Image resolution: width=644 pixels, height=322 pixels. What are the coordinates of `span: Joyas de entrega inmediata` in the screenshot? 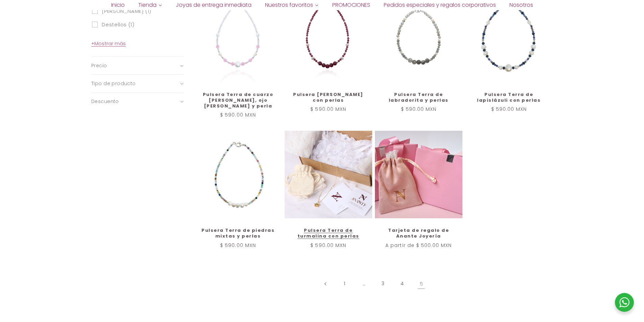 It's located at (214, 5).